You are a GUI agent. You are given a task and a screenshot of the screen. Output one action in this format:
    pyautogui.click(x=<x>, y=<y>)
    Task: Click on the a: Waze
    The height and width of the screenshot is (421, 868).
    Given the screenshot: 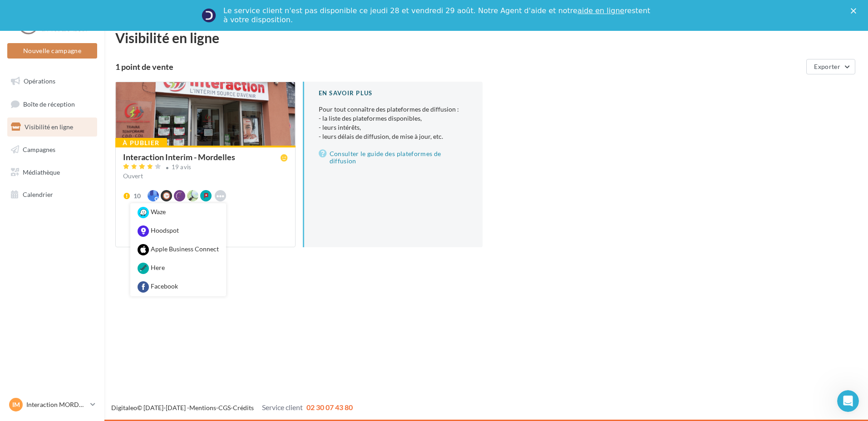 What is the action you would take?
    pyautogui.click(x=178, y=213)
    